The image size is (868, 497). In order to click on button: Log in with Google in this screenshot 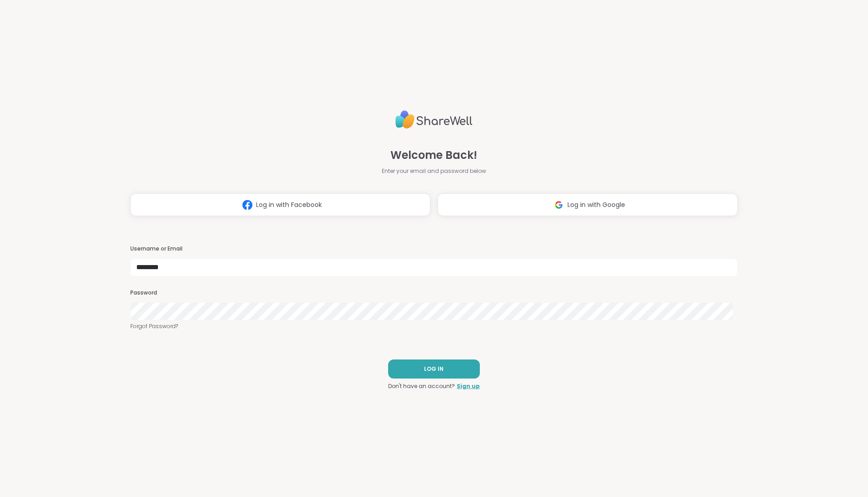, I will do `click(587, 205)`.